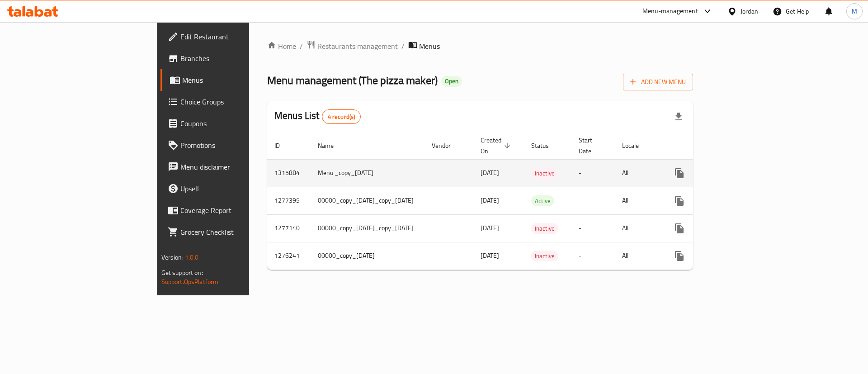 This screenshot has height=374, width=868. What do you see at coordinates (237, 37) in the screenshot?
I see `span: Edit Restaurant` at bounding box center [237, 37].